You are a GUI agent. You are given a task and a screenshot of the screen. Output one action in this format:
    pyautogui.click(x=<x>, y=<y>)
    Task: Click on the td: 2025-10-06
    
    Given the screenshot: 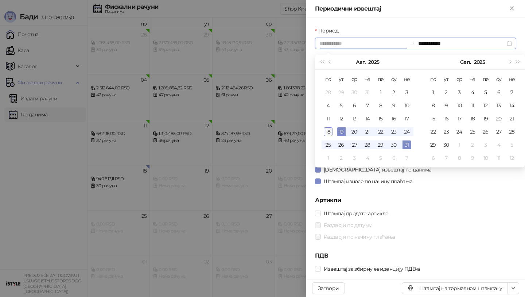 What is the action you would take?
    pyautogui.click(x=433, y=158)
    